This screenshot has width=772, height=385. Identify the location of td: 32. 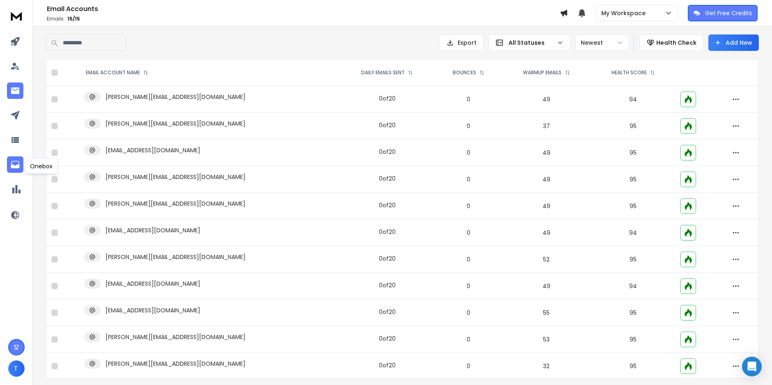
(546, 366).